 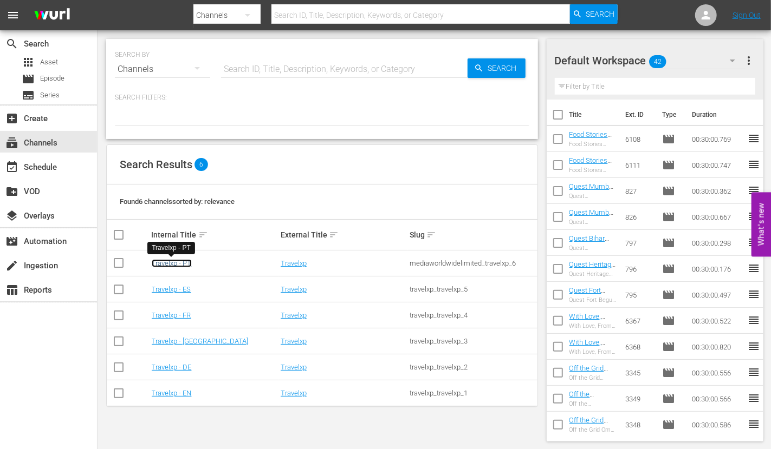 I want to click on td: 6368, so click(x=639, y=347).